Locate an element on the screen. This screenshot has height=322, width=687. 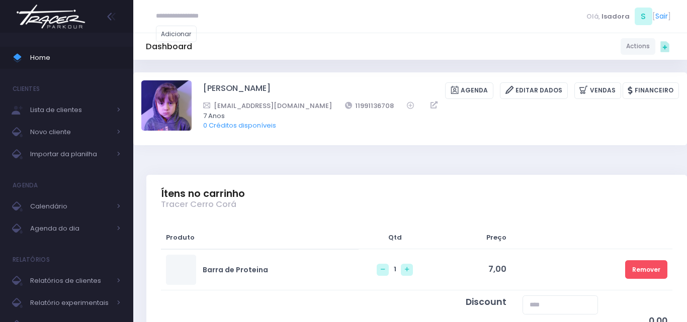
span: Importar da planilha is located at coordinates (70, 154).